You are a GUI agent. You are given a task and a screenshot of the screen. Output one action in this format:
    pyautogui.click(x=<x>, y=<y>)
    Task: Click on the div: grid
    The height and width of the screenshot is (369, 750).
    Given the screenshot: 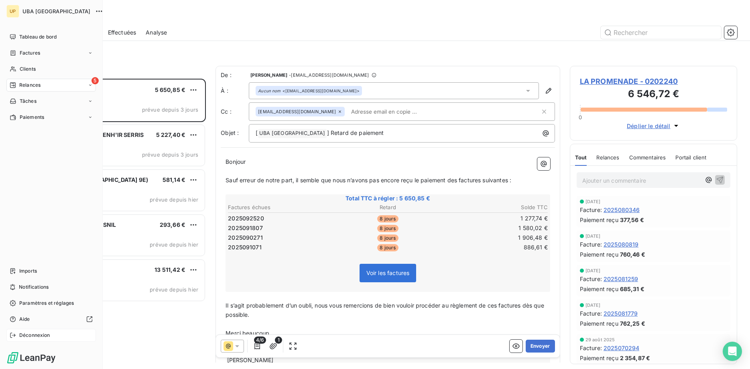 What is the action you would take?
    pyautogui.click(x=122, y=224)
    